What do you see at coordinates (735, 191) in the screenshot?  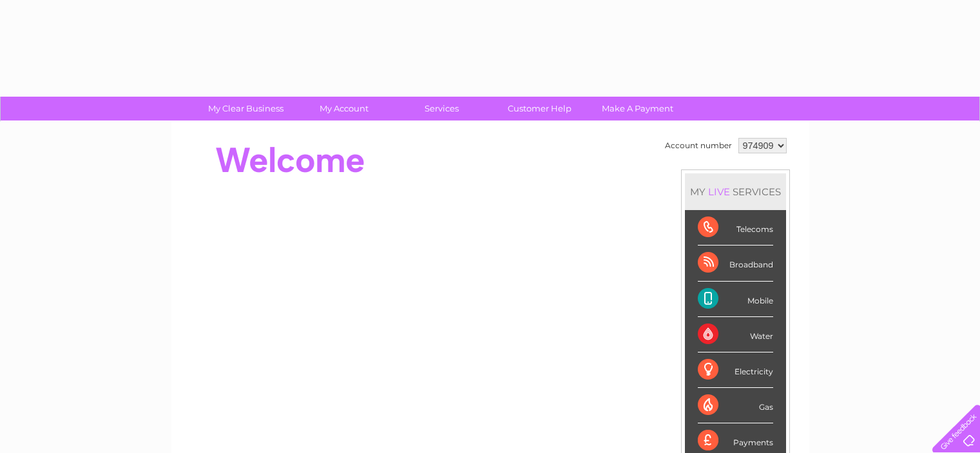 I see `div: MY SERVICES` at bounding box center [735, 191].